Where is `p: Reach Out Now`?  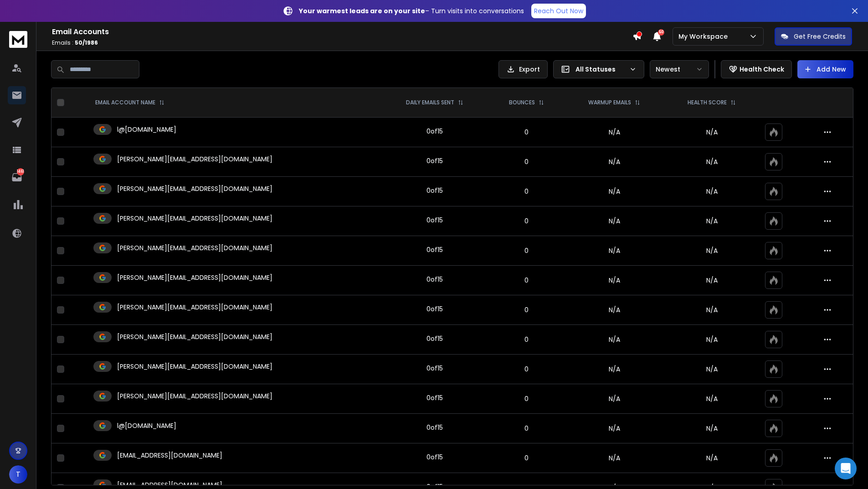 p: Reach Out Now is located at coordinates (559, 11).